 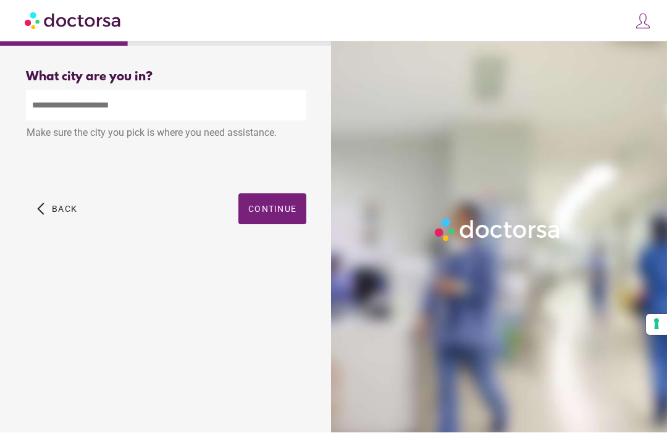 What do you see at coordinates (57, 209) in the screenshot?
I see `button: arrow_back_ios Back` at bounding box center [57, 209].